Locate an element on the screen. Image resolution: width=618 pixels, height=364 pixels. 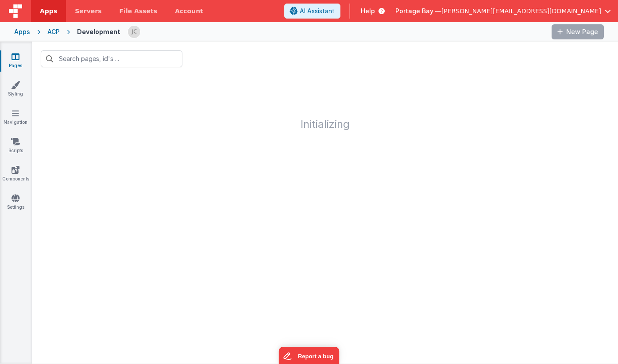
span: Servers is located at coordinates (88, 11).